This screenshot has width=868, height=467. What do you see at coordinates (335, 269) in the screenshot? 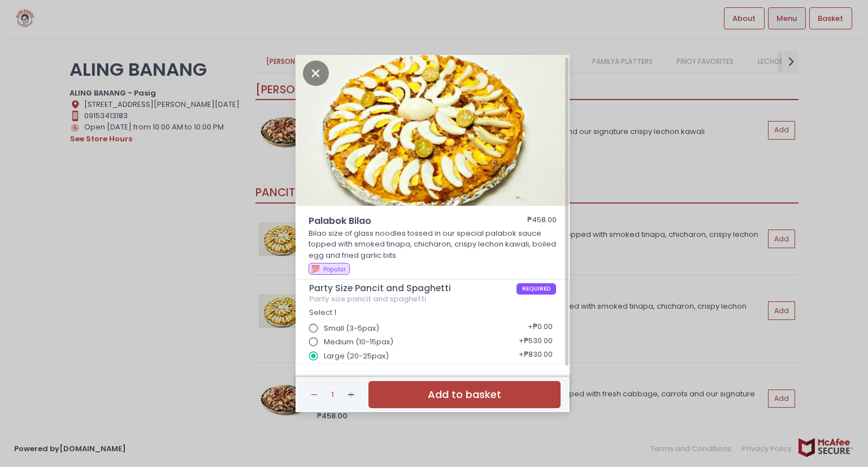
I see `span: Popular` at bounding box center [335, 269].